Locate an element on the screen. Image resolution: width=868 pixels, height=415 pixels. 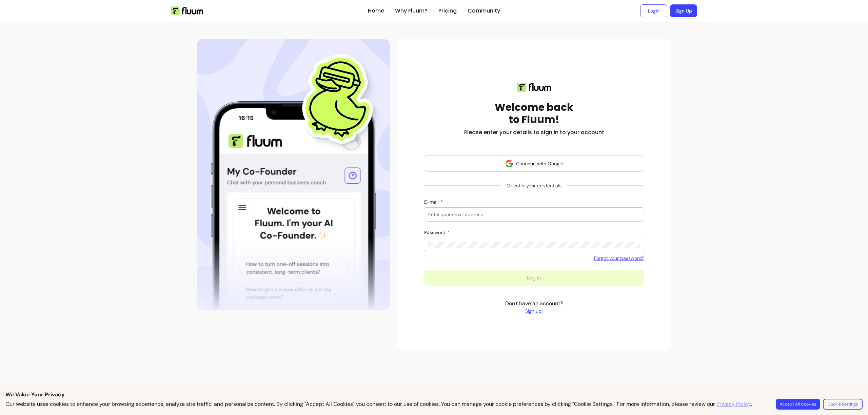
button: Cookie Settings is located at coordinates (842, 404).